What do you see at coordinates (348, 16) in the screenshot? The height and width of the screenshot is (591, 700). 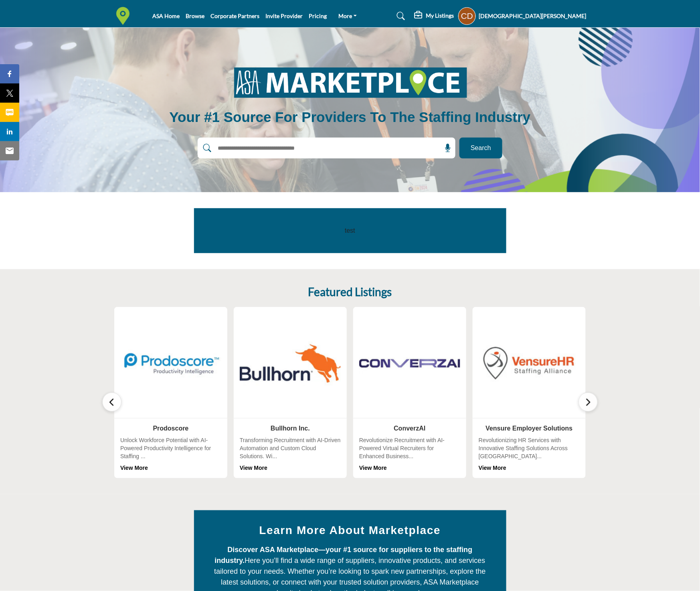 I see `a: More` at bounding box center [348, 16].